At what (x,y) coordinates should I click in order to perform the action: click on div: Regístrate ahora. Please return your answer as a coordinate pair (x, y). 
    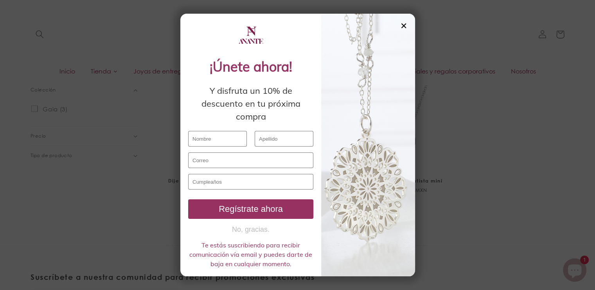
    Looking at the image, I should click on (251, 209).